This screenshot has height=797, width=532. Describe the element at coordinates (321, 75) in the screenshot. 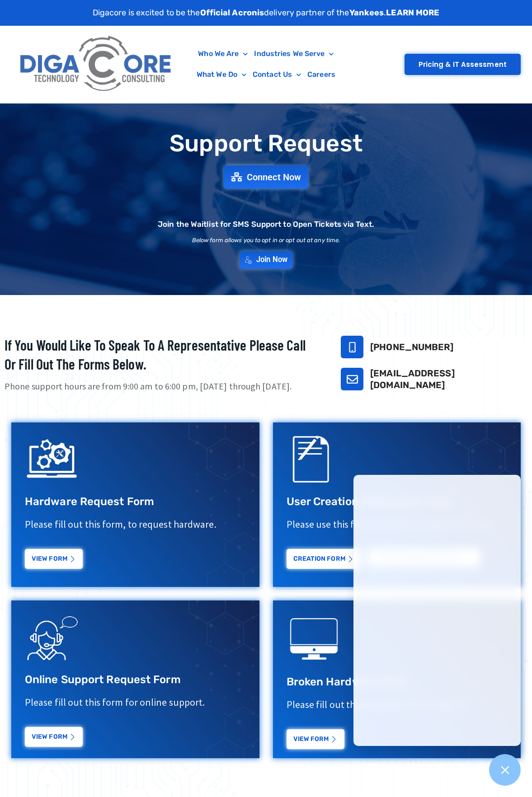

I see `a: Careers` at that location.